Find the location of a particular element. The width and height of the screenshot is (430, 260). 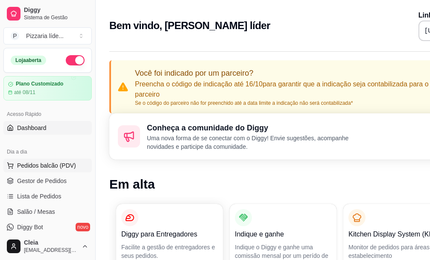

span: P is located at coordinates (15, 36).